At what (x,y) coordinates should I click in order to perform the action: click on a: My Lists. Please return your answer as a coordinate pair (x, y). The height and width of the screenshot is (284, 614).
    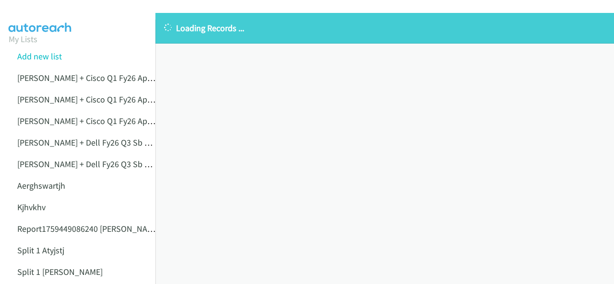
    Looking at the image, I should click on (23, 39).